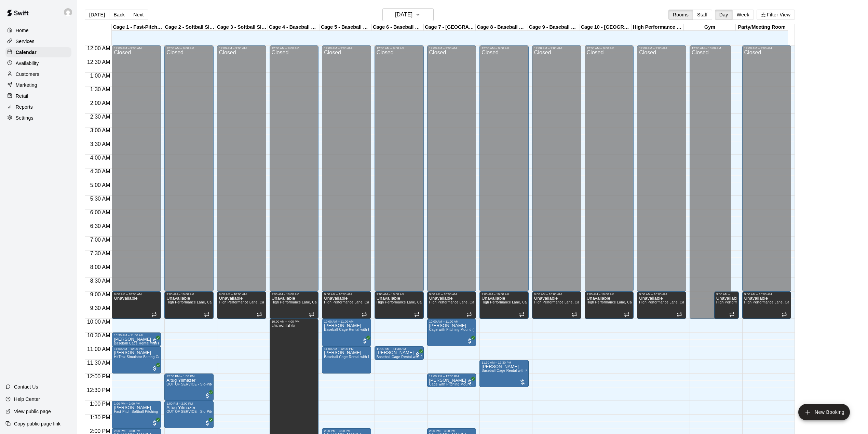 The height and width of the screenshot is (434, 868). Describe the element at coordinates (38, 107) in the screenshot. I see `div: Reports` at that location.